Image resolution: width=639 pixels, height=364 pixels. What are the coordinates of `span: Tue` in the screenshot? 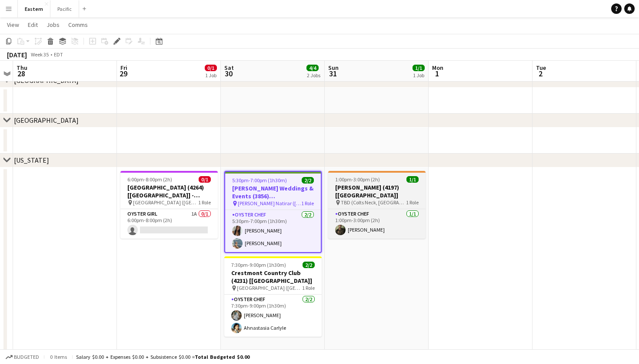 It's located at (541, 68).